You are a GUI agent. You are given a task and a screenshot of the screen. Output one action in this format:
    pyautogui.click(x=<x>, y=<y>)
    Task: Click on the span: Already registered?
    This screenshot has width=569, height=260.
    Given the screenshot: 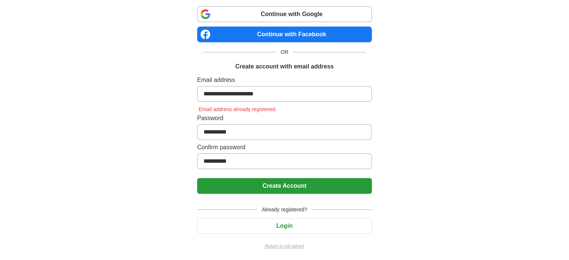 What is the action you would take?
    pyautogui.click(x=284, y=209)
    